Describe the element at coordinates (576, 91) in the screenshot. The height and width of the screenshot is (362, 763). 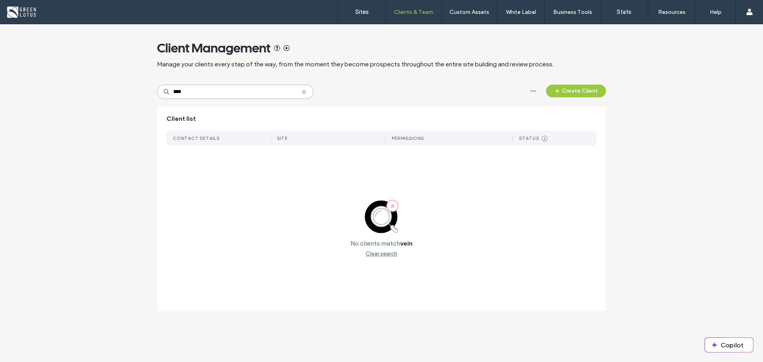
I see `button: Create Client` at that location.